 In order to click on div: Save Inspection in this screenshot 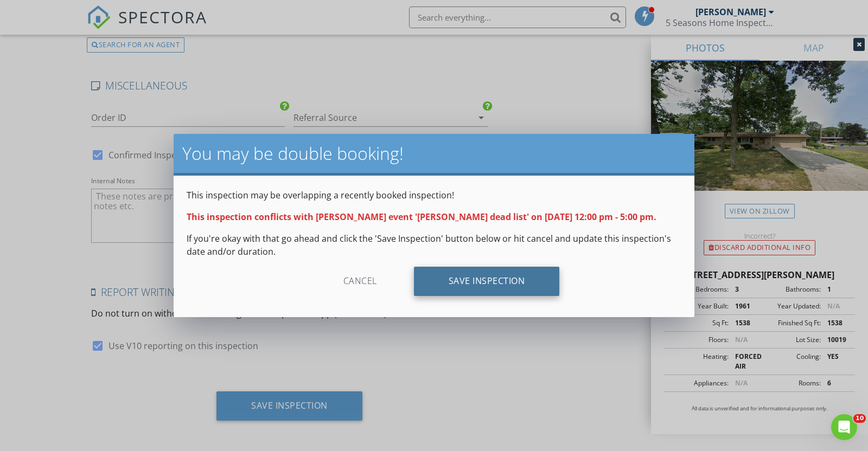, I will do `click(486, 281)`.